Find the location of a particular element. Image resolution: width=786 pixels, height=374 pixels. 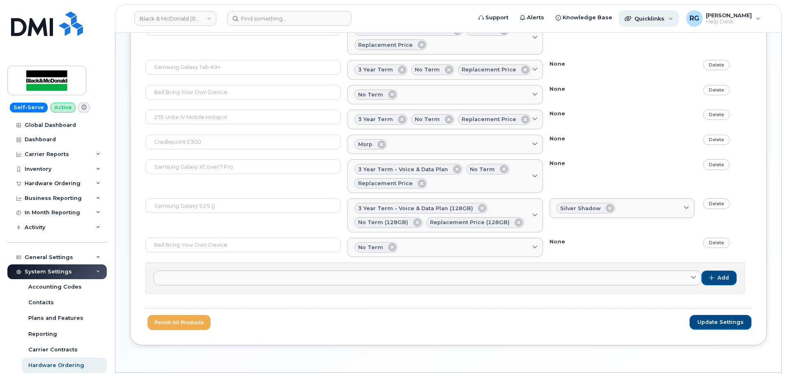

span: msrp is located at coordinates (365, 144).